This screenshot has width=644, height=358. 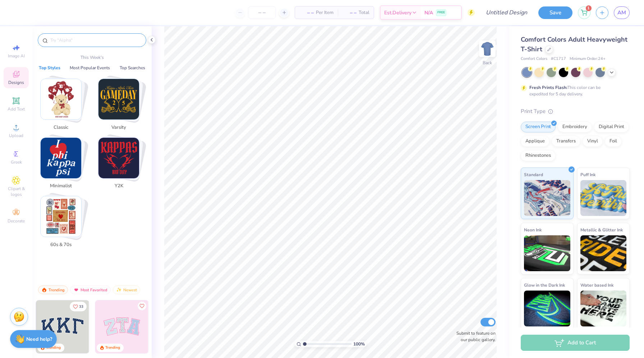 What do you see at coordinates (81, 307) in the screenshot?
I see `span: 33` at bounding box center [81, 307].